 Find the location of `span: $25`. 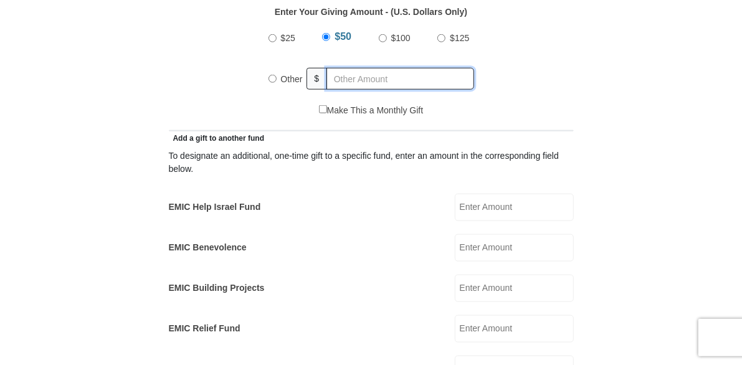

span: $25 is located at coordinates (288, 38).